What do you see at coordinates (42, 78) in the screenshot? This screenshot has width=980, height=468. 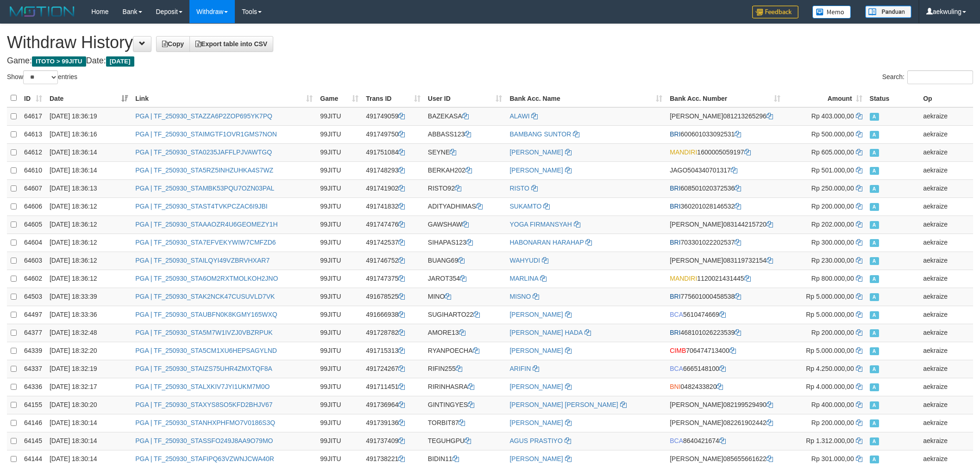 I see `label: Show entries` at bounding box center [42, 78].